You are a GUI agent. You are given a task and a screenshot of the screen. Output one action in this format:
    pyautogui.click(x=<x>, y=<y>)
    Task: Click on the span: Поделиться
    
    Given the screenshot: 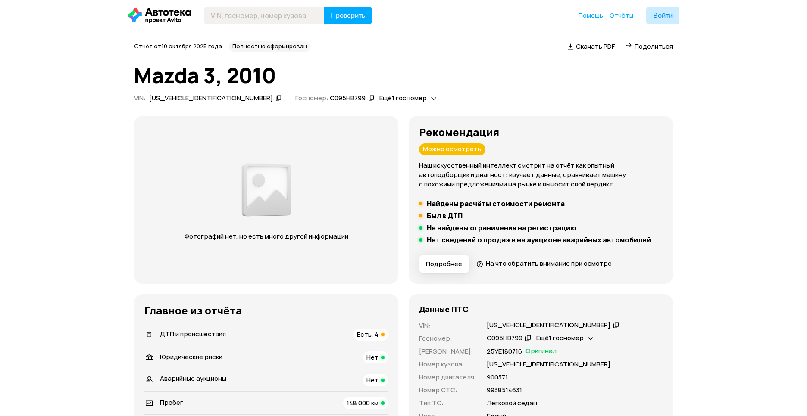 What is the action you would take?
    pyautogui.click(x=653, y=46)
    